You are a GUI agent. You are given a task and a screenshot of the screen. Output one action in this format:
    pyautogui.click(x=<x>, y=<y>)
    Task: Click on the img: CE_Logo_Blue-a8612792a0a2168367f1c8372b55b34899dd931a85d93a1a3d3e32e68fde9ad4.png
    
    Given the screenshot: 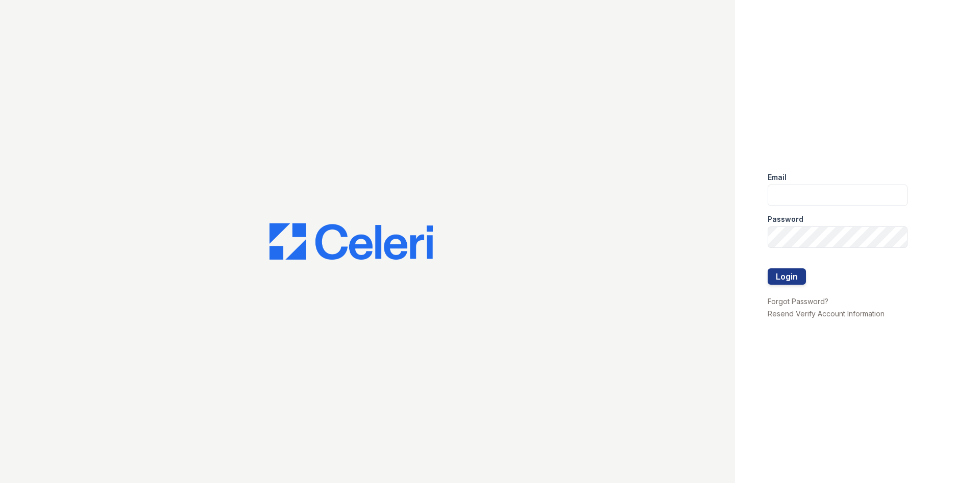 What is the action you would take?
    pyautogui.click(x=351, y=242)
    